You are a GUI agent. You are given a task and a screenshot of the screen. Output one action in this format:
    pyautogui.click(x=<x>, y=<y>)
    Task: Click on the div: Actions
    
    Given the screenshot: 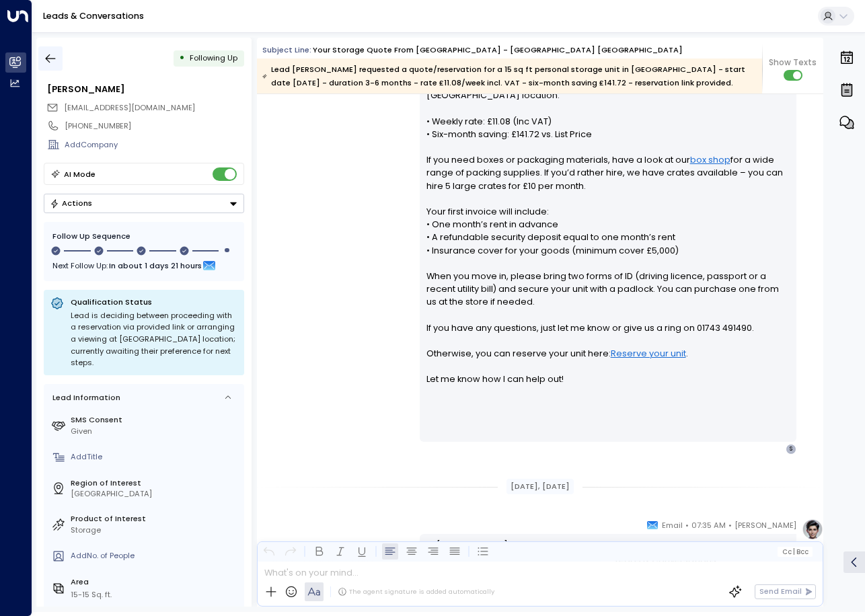 What is the action you would take?
    pyautogui.click(x=71, y=203)
    